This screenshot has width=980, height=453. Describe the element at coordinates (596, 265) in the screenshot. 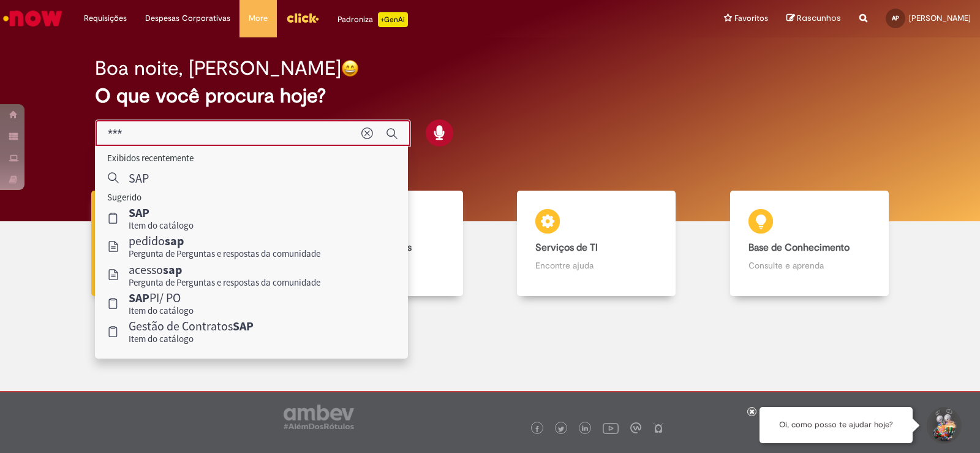

I see `p: Encontre ajuda` at that location.